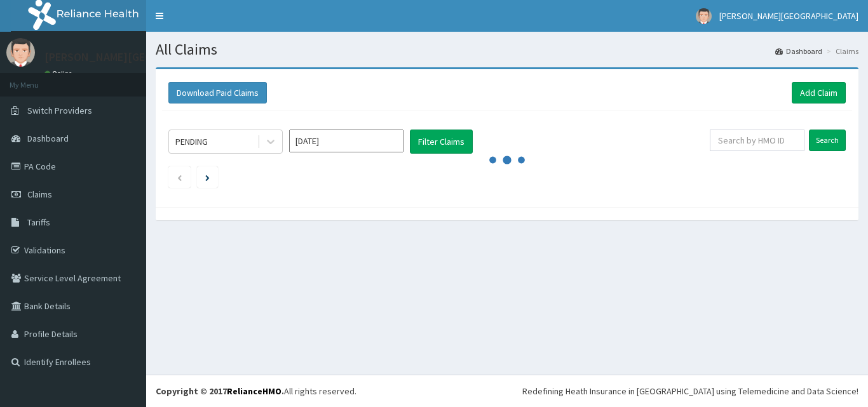 The width and height of the screenshot is (868, 407). I want to click on span: Tariffs, so click(39, 222).